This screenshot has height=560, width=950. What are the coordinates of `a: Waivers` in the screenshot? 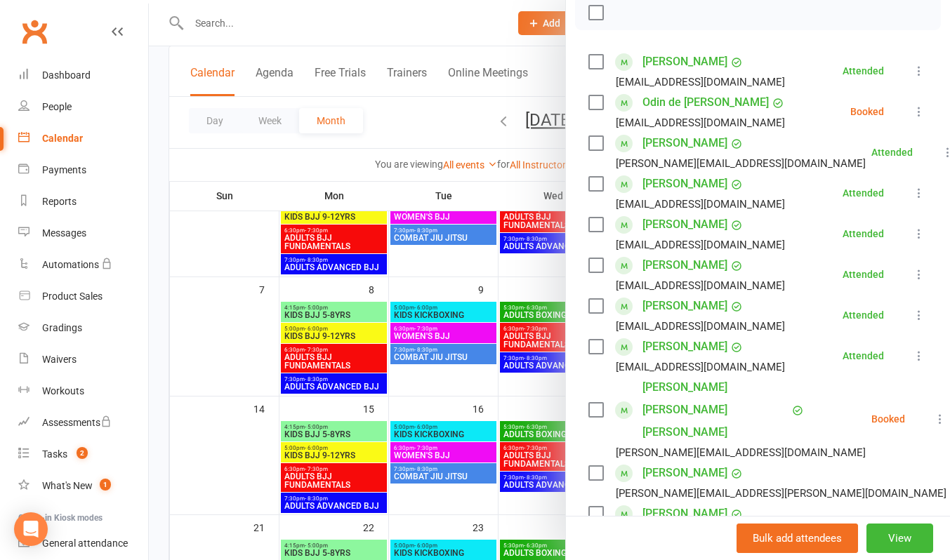 It's located at (83, 359).